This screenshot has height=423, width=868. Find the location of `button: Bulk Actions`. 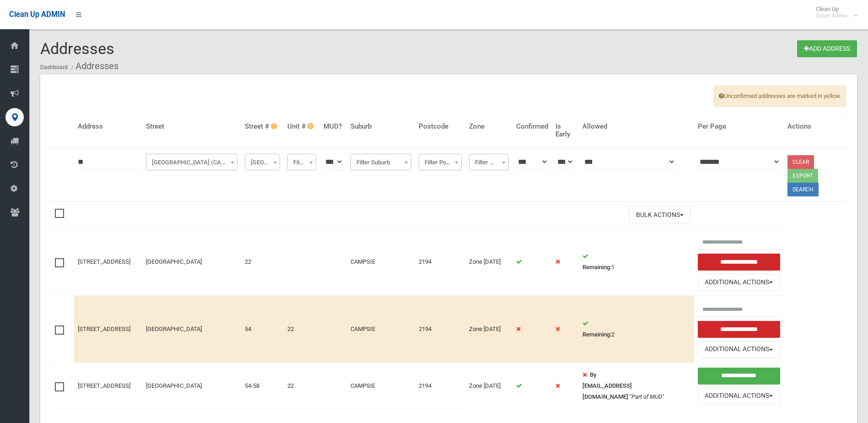

button: Bulk Actions is located at coordinates (660, 215).